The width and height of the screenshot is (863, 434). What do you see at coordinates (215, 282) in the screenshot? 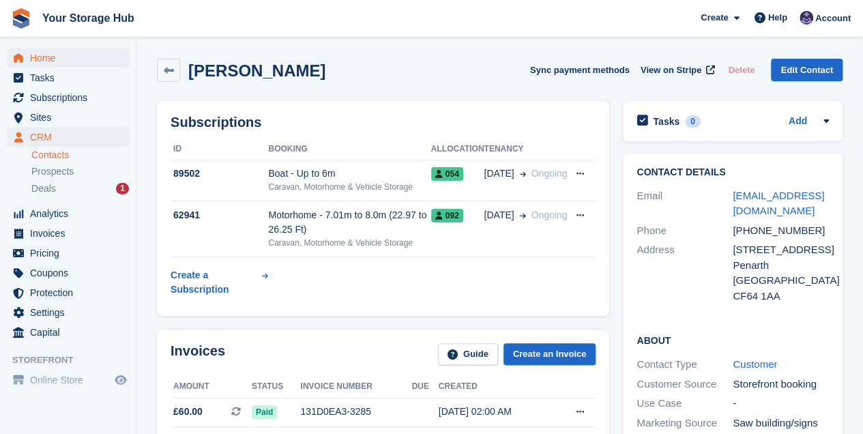
I see `div: Create a Subscription` at bounding box center [215, 282].